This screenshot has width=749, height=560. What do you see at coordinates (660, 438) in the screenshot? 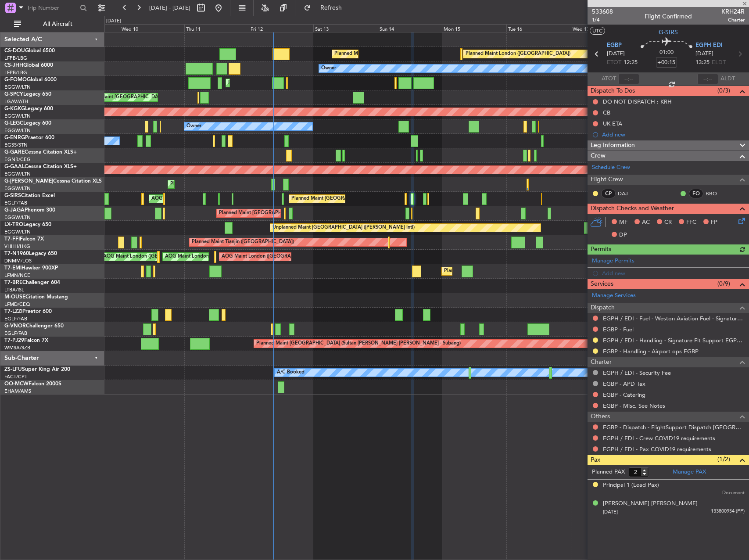
I see `a: EGPH / EDI - Crew COVID19 requirements` at bounding box center [660, 438].